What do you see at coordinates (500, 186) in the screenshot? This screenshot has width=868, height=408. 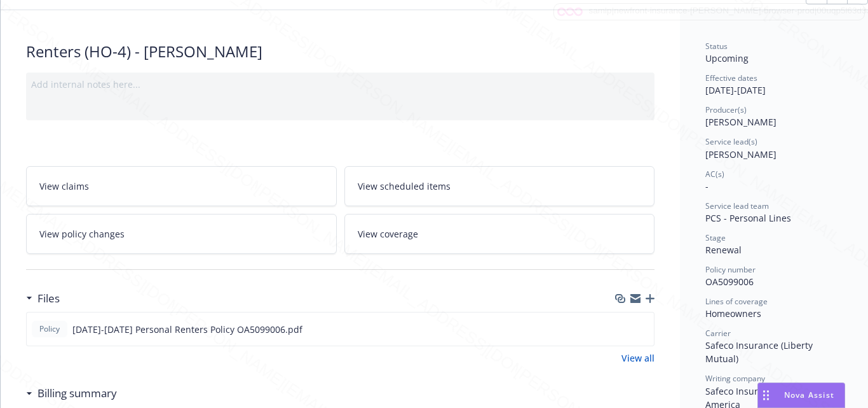 I see `a: View scheduled items` at bounding box center [500, 186].